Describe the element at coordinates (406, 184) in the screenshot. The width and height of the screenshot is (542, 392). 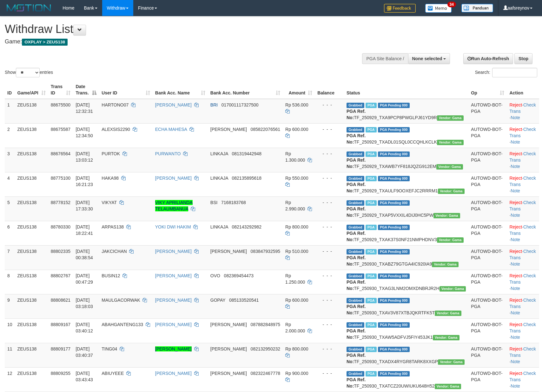
I see `td: TF_250929_TXAULF9OOXEFJC2RRRM1` at that location.